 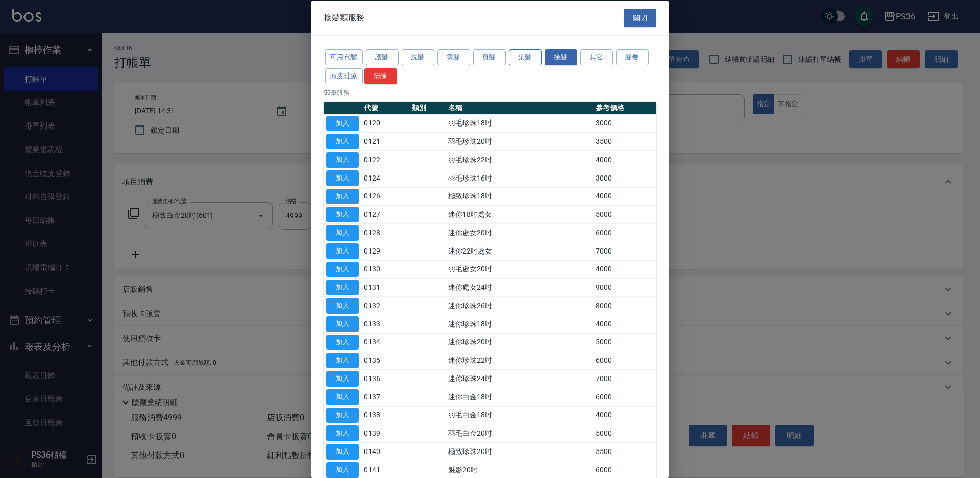 What do you see at coordinates (385, 434) in the screenshot?
I see `td: 0139` at bounding box center [385, 434].